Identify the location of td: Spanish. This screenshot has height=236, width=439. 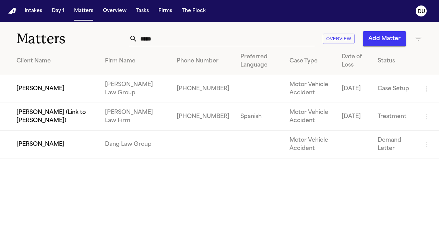
(259, 117).